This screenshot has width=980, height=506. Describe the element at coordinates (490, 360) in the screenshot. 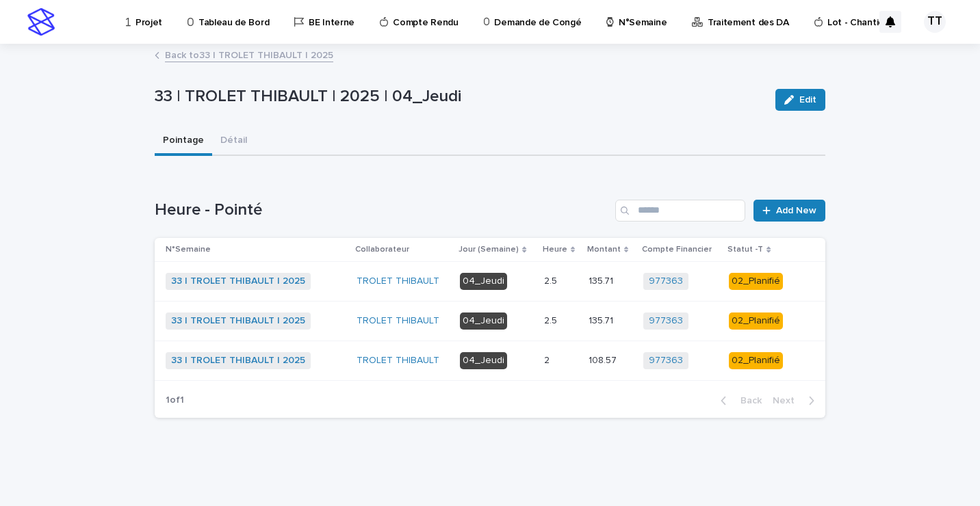

I see `tr: 33 | TROLET THIBAULT | 2025 TROLET THIBAULT 04_Jeudi22 108.57108.57 977363 02_Planifié` at that location.